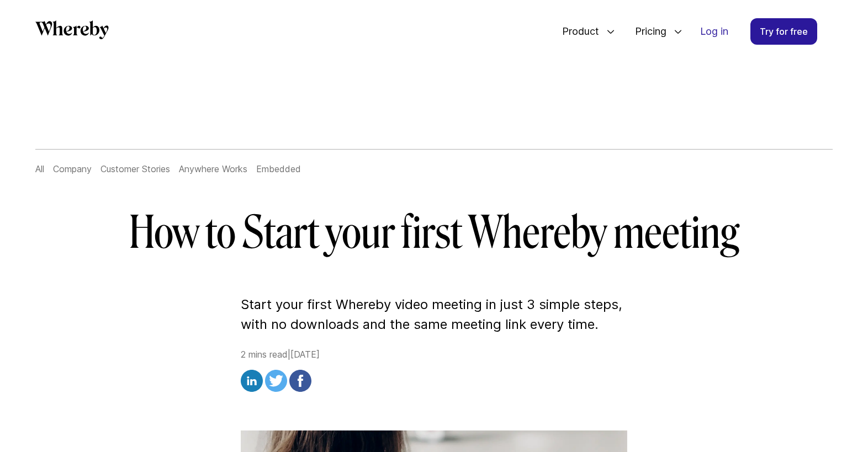 The height and width of the screenshot is (452, 868). I want to click on a: Anywhere Works, so click(213, 169).